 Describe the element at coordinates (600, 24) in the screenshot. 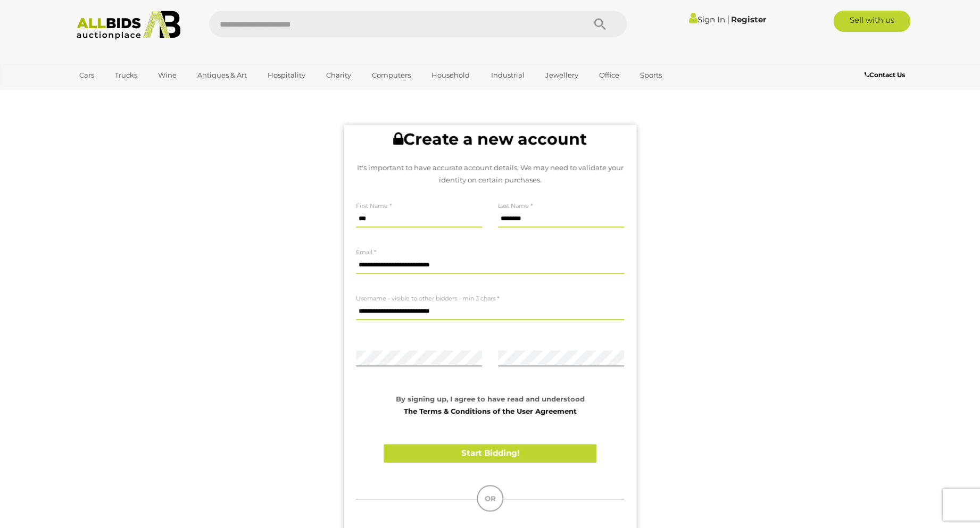

I see `button: Search` at that location.